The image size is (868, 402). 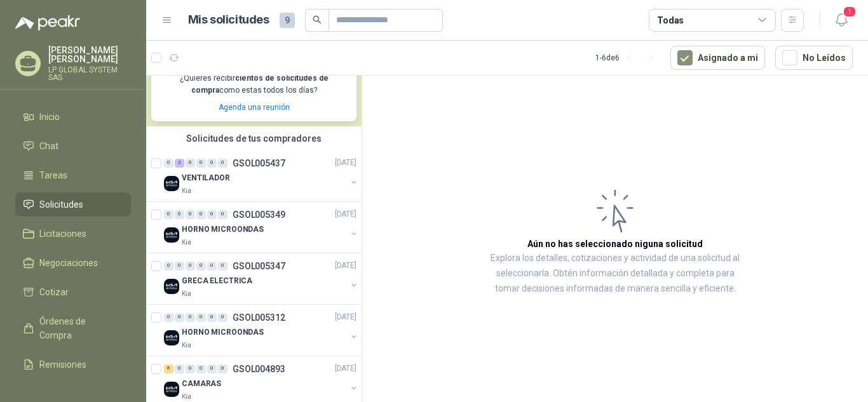 What do you see at coordinates (54, 292) in the screenshot?
I see `span: Cotizar` at bounding box center [54, 292].